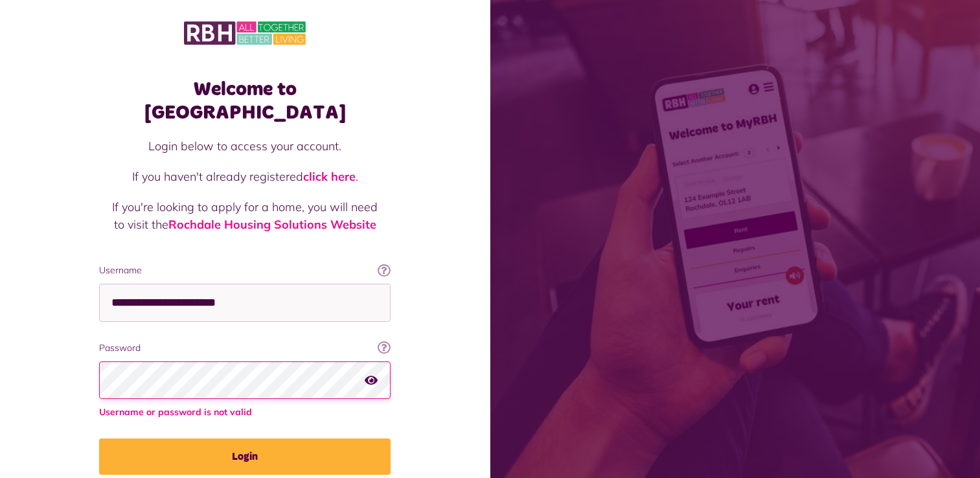  I want to click on p: Login below to access your account., so click(245, 145).